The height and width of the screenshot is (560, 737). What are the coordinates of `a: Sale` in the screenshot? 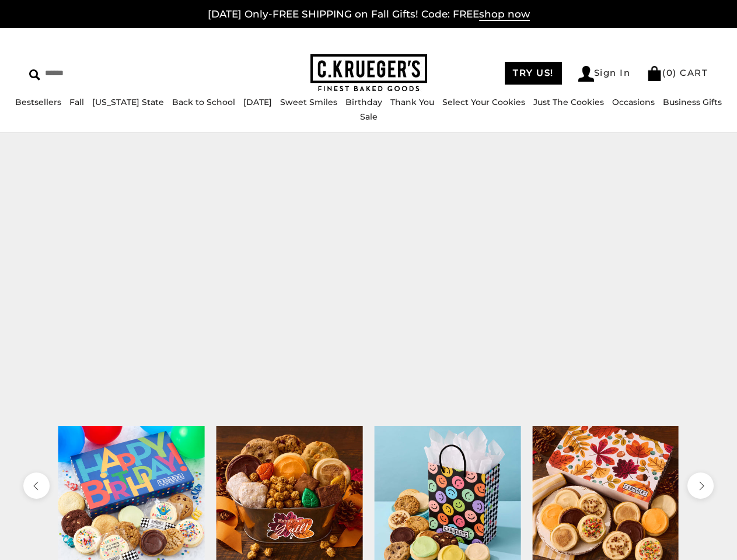 It's located at (368, 117).